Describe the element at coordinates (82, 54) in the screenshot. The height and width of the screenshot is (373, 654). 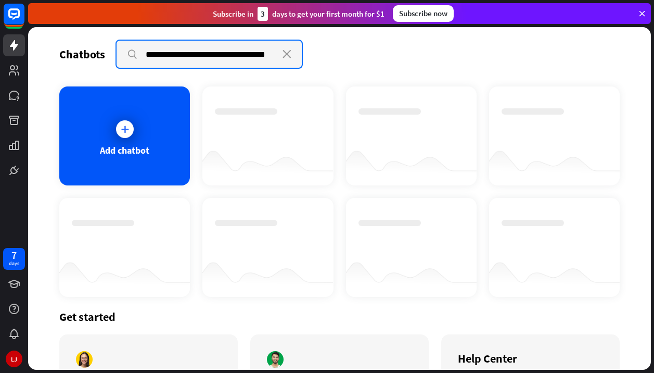
I see `div: Chatbots` at that location.